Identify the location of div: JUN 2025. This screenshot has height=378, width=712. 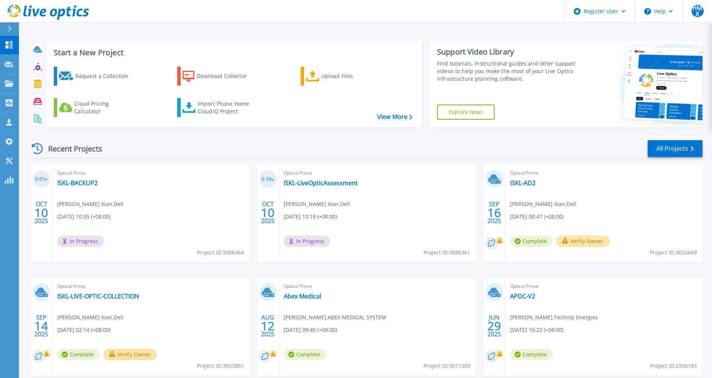
(494, 326).